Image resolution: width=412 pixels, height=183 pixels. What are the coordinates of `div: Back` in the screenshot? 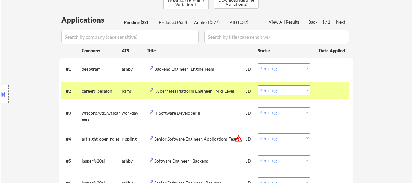 It's located at (313, 22).